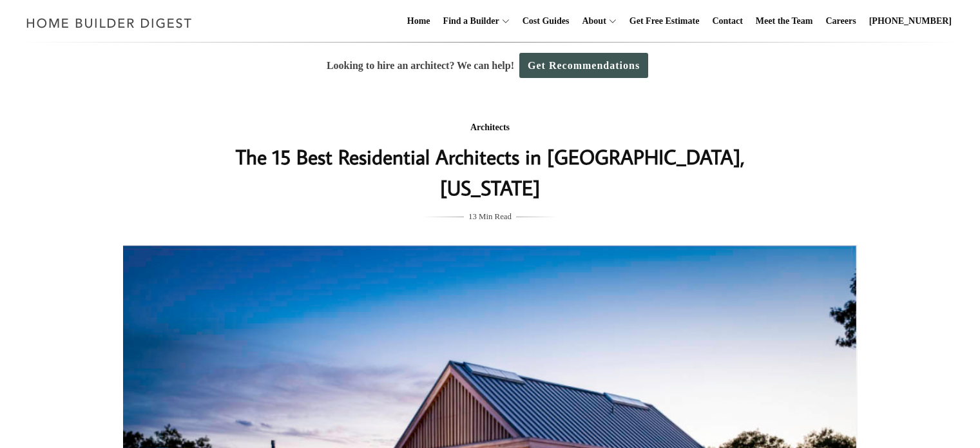 This screenshot has height=448, width=980. What do you see at coordinates (664, 21) in the screenshot?
I see `a: Get Free Estimate` at bounding box center [664, 21].